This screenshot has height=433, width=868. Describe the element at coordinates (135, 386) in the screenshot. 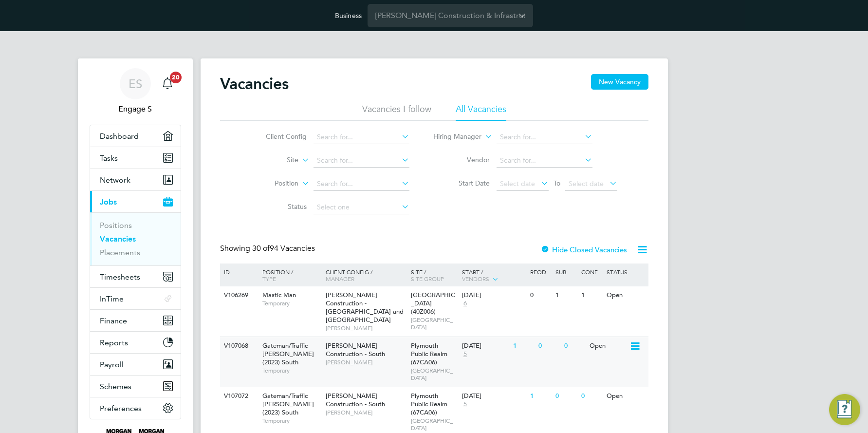

I see `button: Schemes` at that location.